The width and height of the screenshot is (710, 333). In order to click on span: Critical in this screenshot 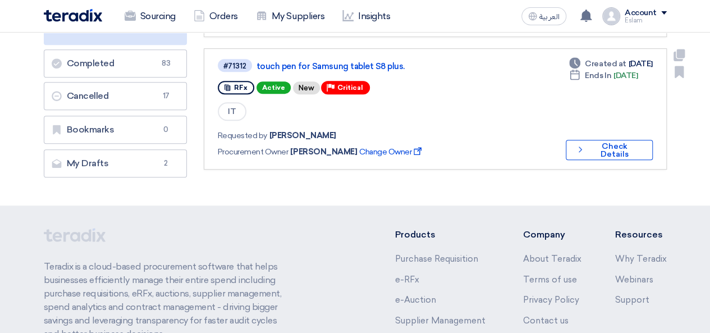, I will do `click(350, 88)`.